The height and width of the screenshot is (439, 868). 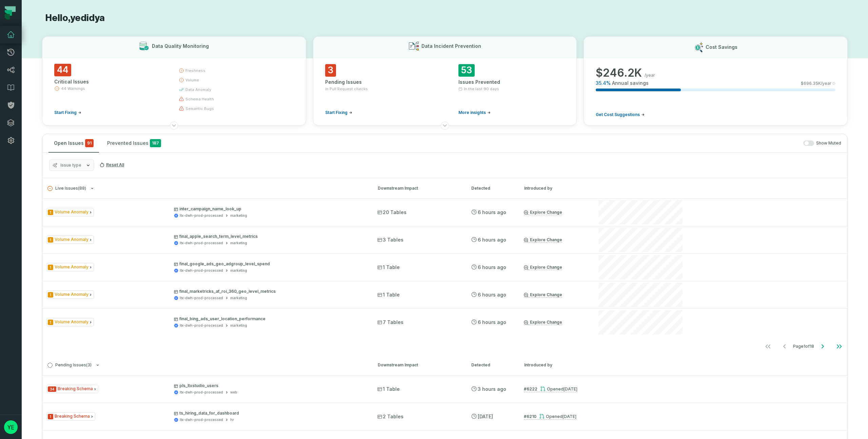 I want to click on ul: Page 1 of 18, so click(x=804, y=347).